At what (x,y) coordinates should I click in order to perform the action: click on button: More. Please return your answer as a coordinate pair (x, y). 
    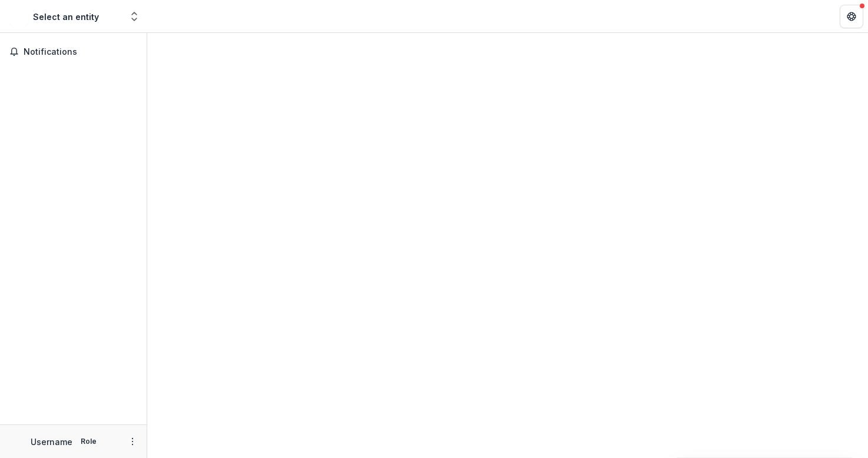
    Looking at the image, I should click on (132, 442).